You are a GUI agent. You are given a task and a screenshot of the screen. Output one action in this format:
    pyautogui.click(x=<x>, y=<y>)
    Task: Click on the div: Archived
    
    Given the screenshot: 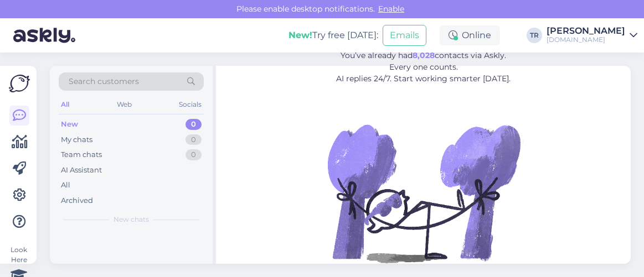 What is the action you would take?
    pyautogui.click(x=77, y=201)
    